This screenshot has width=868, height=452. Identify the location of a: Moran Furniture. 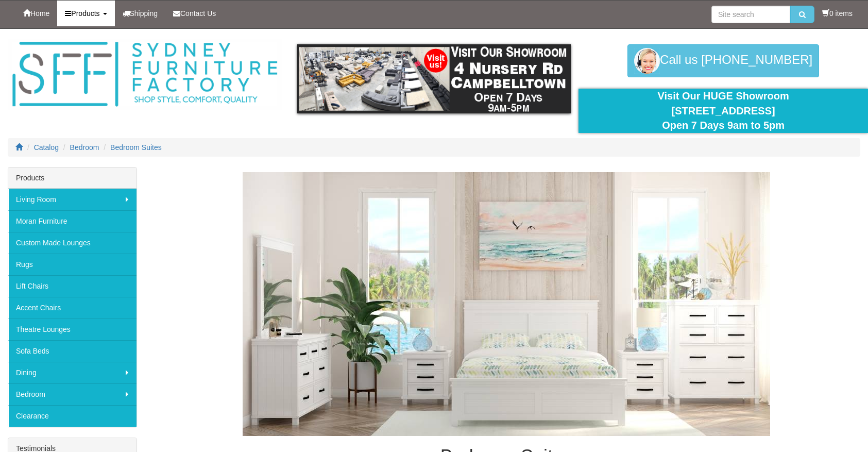
(72, 221).